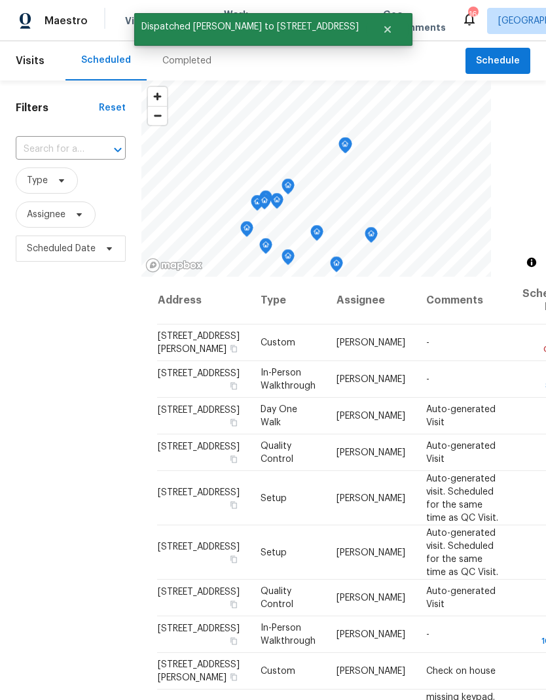  Describe the element at coordinates (52, 149) in the screenshot. I see `input: Search for an address...` at that location.